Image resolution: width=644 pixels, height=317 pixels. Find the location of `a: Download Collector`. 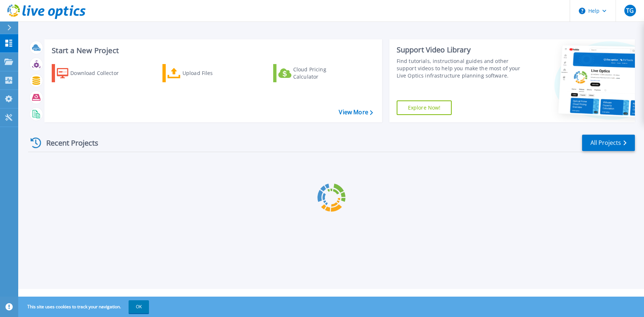

a: Download Collector is located at coordinates (92, 73).